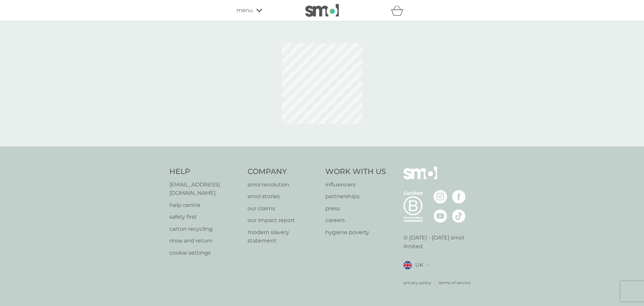 Image resolution: width=644 pixels, height=306 pixels. What do you see at coordinates (459, 197) in the screenshot?
I see `img: visit the smol Facebook page` at bounding box center [459, 197].